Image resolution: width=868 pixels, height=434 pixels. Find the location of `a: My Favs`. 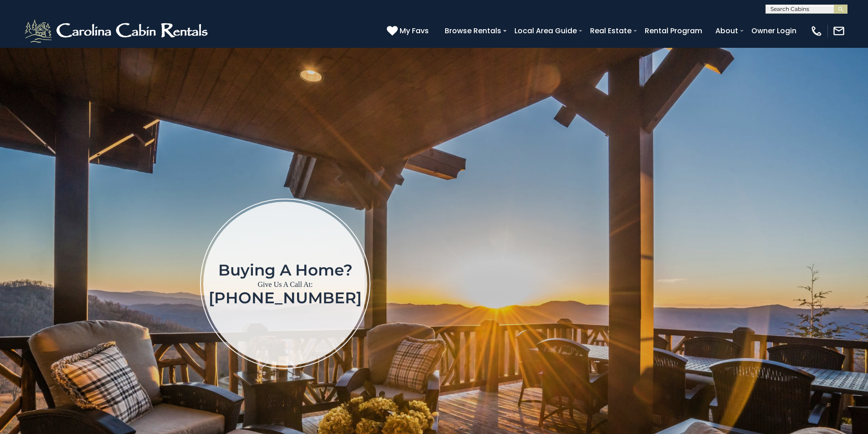

a: My Favs is located at coordinates (409, 31).